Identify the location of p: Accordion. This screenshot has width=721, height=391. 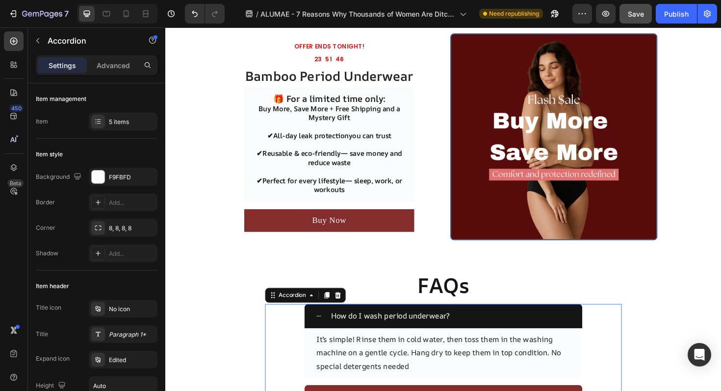
(89, 41).